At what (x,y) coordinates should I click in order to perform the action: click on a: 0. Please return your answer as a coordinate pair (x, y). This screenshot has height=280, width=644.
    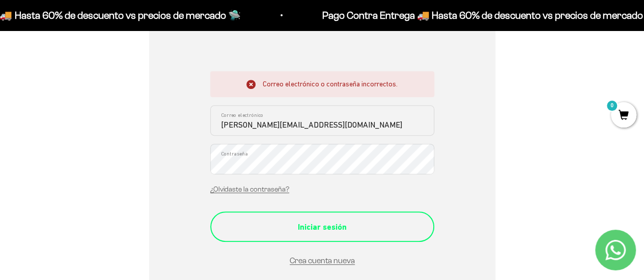
    Looking at the image, I should click on (623, 116).